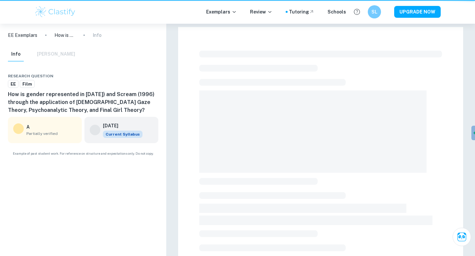  What do you see at coordinates (55, 12) in the screenshot?
I see `img: Clastify logo` at bounding box center [55, 12].